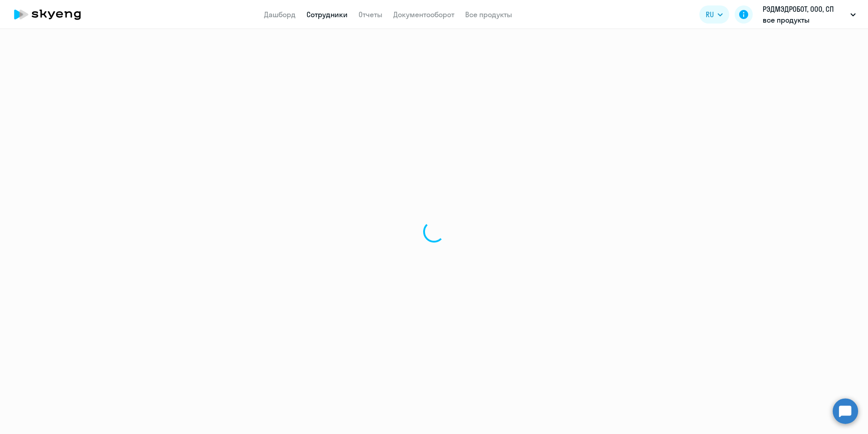 This screenshot has height=434, width=868. Describe the element at coordinates (710, 15) in the screenshot. I see `span: RU` at that location.